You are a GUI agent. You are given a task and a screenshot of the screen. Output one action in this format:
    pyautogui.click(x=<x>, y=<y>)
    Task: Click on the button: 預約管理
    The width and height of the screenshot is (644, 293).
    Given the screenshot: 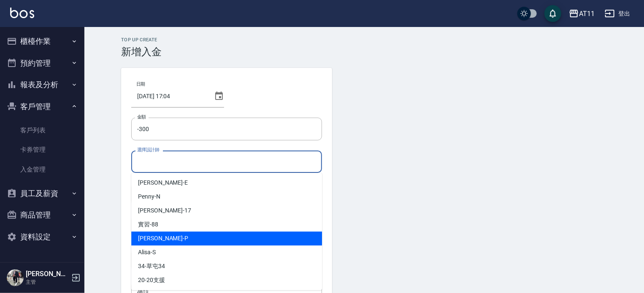 What is the action you would take?
    pyautogui.click(x=42, y=64)
    